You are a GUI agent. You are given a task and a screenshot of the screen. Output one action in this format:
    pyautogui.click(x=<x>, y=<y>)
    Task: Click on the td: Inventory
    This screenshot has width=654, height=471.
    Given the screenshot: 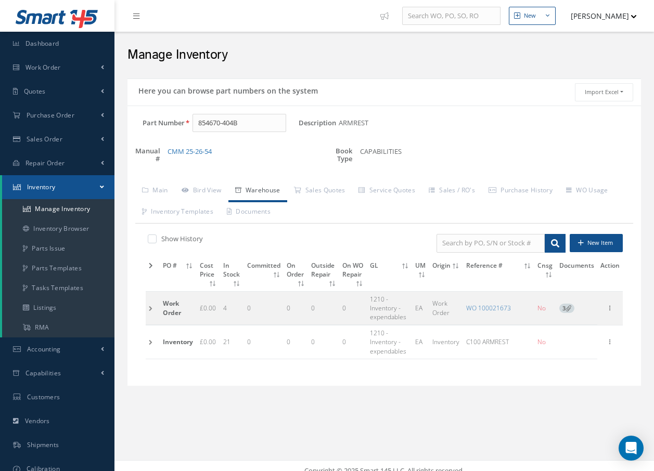 What is the action you would take?
    pyautogui.click(x=446, y=342)
    